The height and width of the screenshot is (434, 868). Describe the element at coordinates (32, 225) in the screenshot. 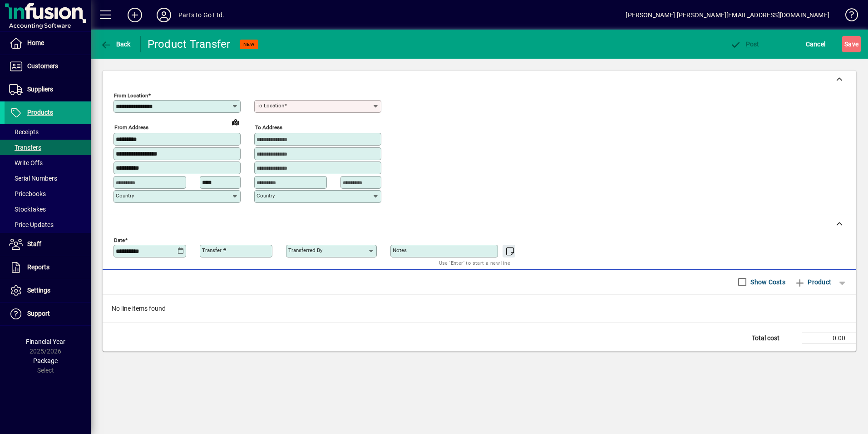

I see `span: Price Updates` at that location.